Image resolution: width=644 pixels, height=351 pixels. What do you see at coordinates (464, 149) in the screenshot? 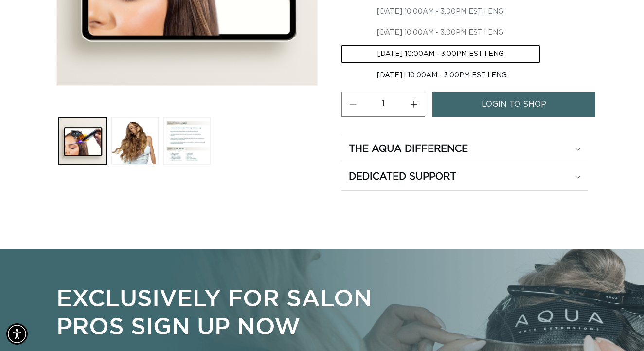
I see `summary: The Aqua Difference` at bounding box center [464, 149].